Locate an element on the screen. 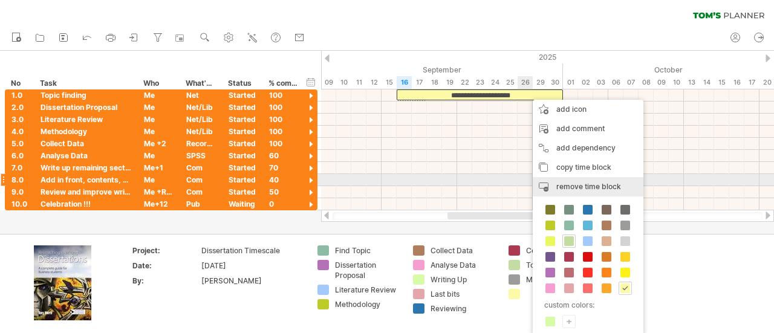 This screenshot has width=774, height=333. span: copy time block is located at coordinates (583, 167).